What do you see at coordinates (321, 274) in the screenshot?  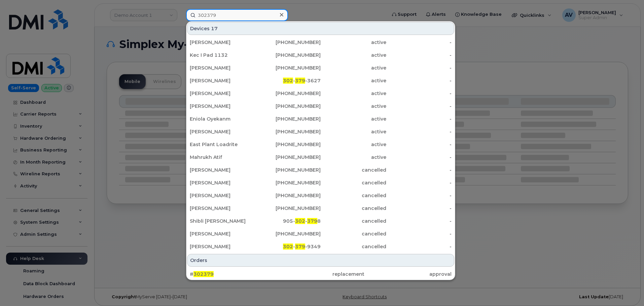 I see `div: replacement` at bounding box center [321, 274].